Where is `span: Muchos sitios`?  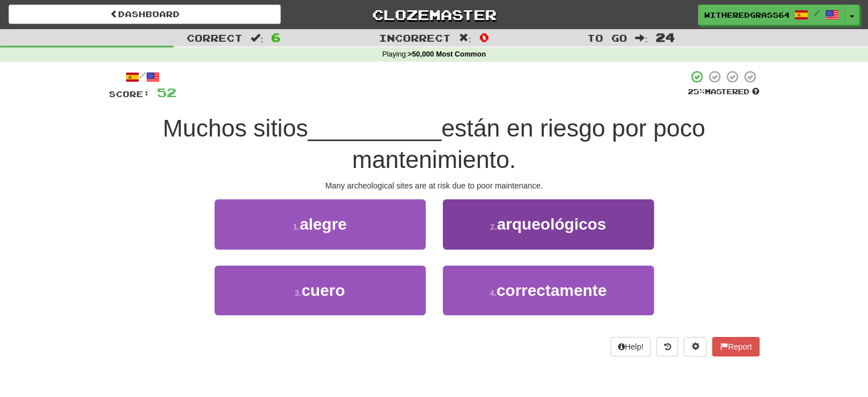
span: Muchos sitios is located at coordinates (235, 128).